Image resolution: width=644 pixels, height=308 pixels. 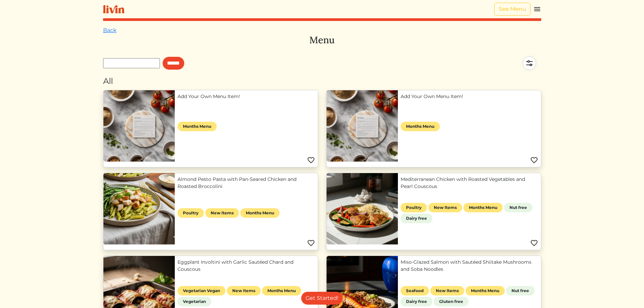 I want to click on a: Get Started!, so click(x=322, y=298).